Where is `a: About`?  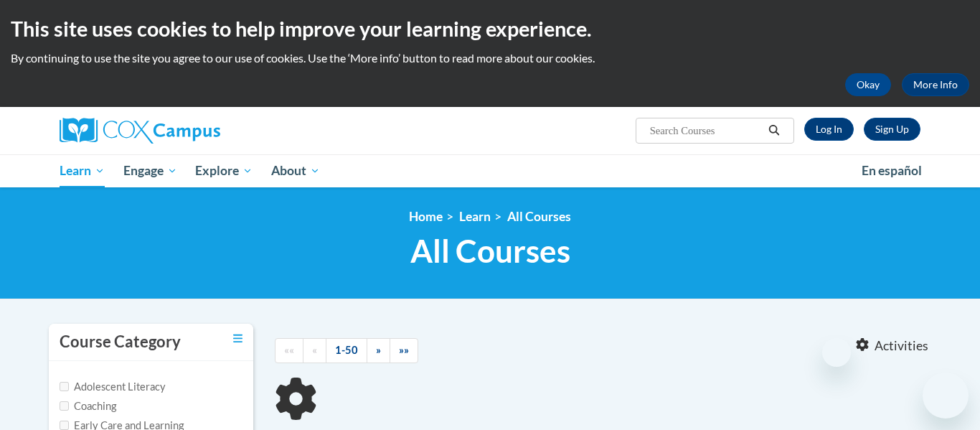
a: About is located at coordinates (296, 170).